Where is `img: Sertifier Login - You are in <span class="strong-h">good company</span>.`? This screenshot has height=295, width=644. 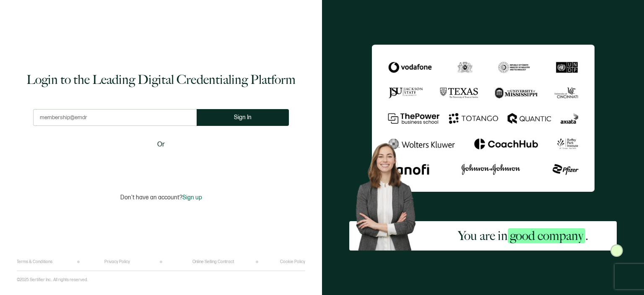
img: Sertifier Login - You are in <span class="strong-h">good company</span>. is located at coordinates (483, 118).